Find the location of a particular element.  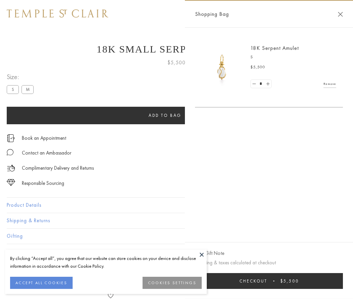

button: Gifting is located at coordinates (177, 236).